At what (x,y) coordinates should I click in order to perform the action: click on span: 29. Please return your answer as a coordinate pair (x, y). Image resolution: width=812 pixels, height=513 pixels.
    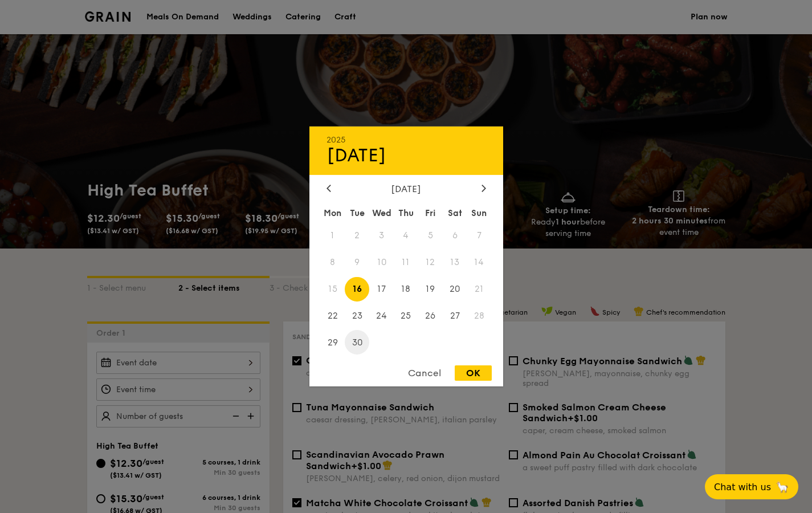
    Looking at the image, I should click on (333, 342).